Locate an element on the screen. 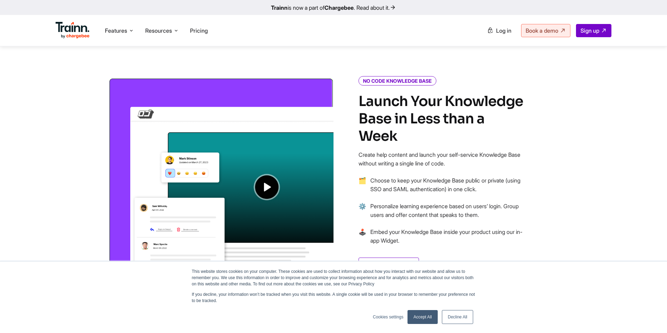 The height and width of the screenshot is (333, 667). i: NO CODE KNOWLEDGE BASE is located at coordinates (397, 81).